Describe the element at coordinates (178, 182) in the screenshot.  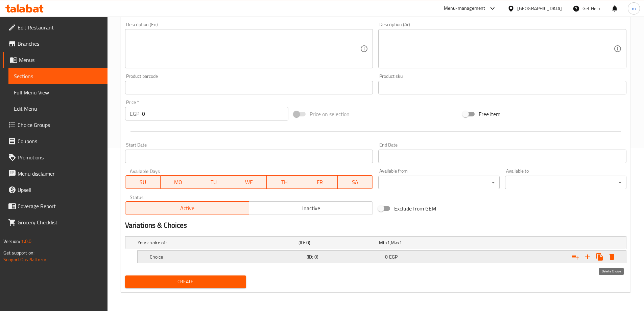
I see `button: MO` at that location.